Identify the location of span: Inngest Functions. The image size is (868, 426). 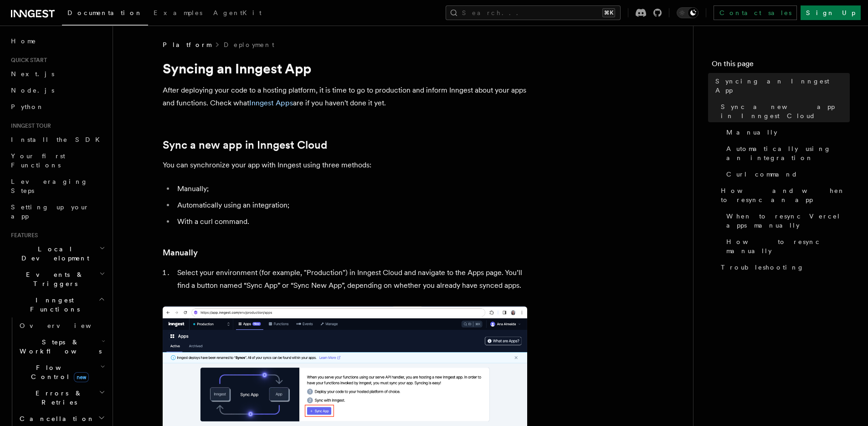
(53, 304).